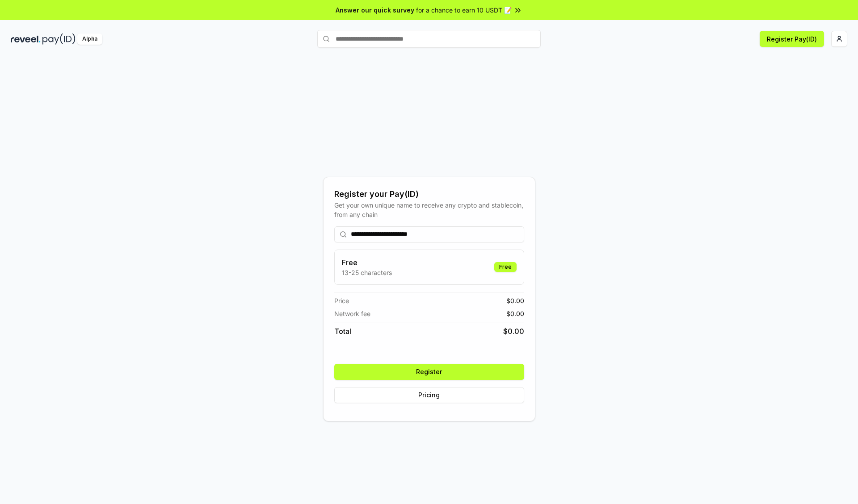 The width and height of the screenshot is (858, 504). I want to click on p: 13-25 characters, so click(367, 273).